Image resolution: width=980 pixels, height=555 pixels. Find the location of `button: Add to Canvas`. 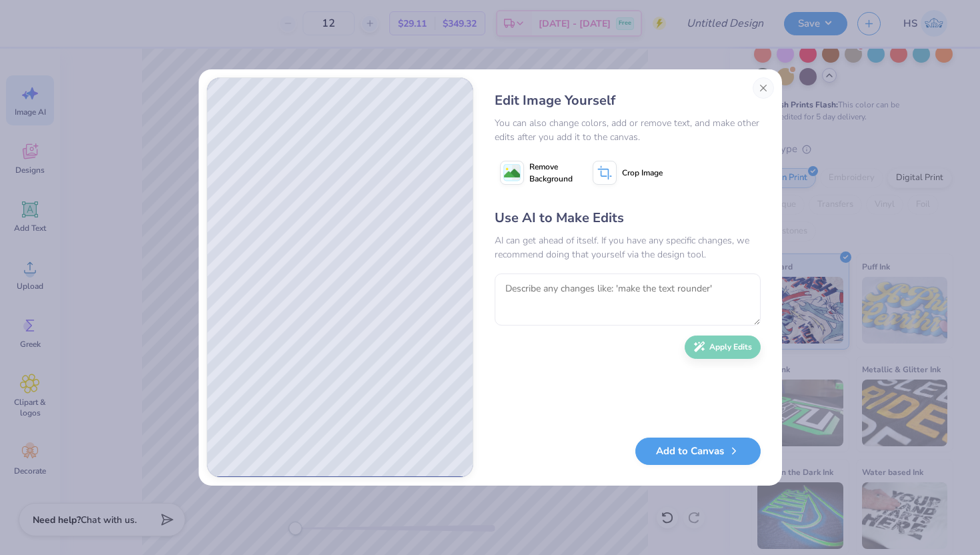

button: Add to Canvas is located at coordinates (698, 451).